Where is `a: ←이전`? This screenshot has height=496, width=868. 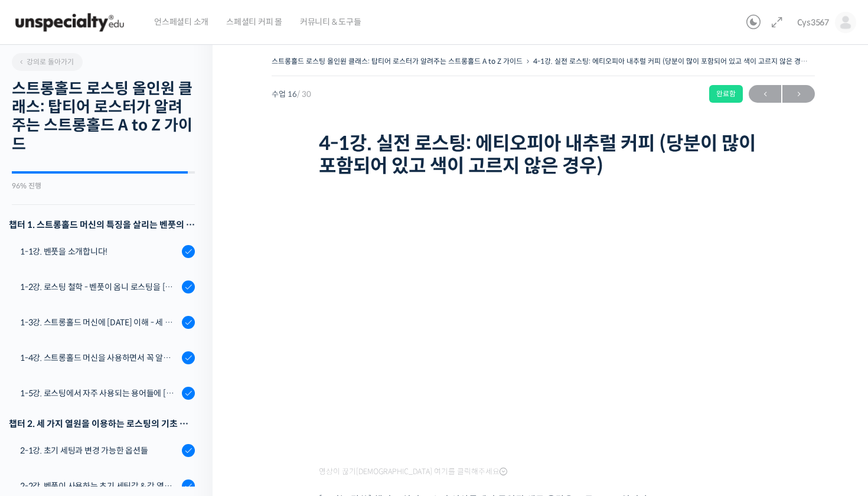
a: ←이전 is located at coordinates (765, 94).